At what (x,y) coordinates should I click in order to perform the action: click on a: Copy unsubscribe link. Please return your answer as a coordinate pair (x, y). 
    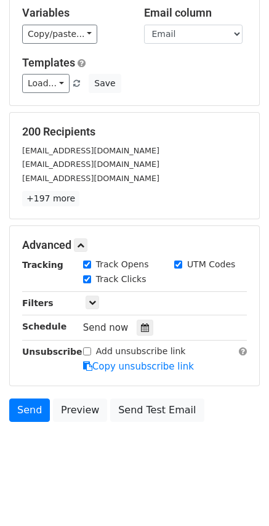
    Looking at the image, I should click on (138, 366).